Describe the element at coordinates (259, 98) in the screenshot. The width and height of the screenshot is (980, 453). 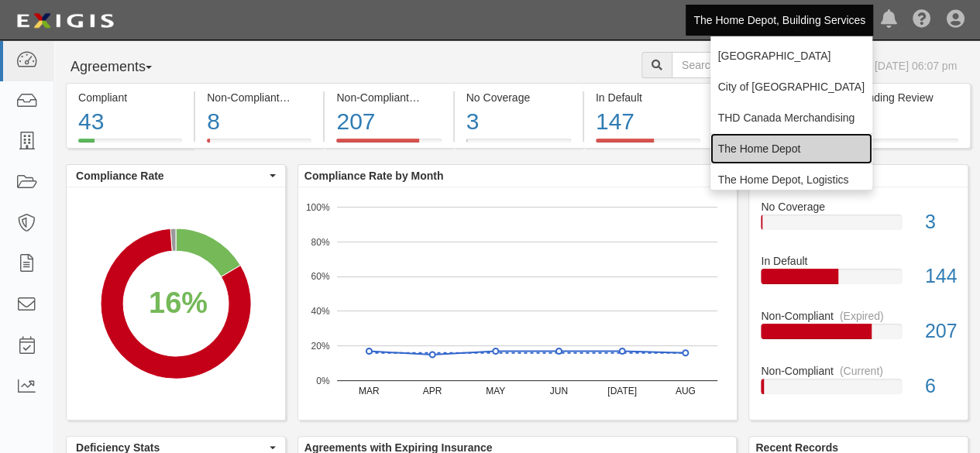
I see `div: Non-Compliant (Current)` at that location.